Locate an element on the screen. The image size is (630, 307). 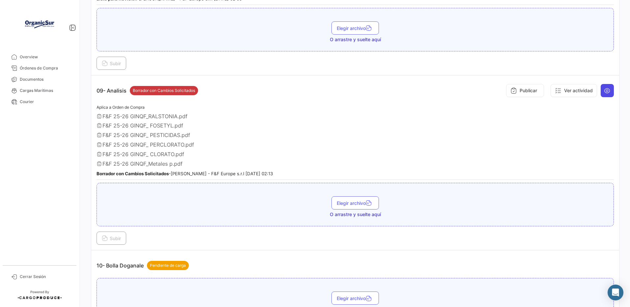
span: F&F 25-26 GINQF_Metales p.pdf is located at coordinates (142, 164).